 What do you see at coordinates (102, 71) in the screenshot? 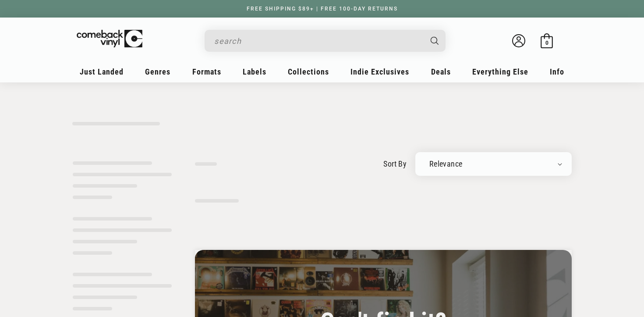
I see `span: Just Landed` at bounding box center [102, 71].